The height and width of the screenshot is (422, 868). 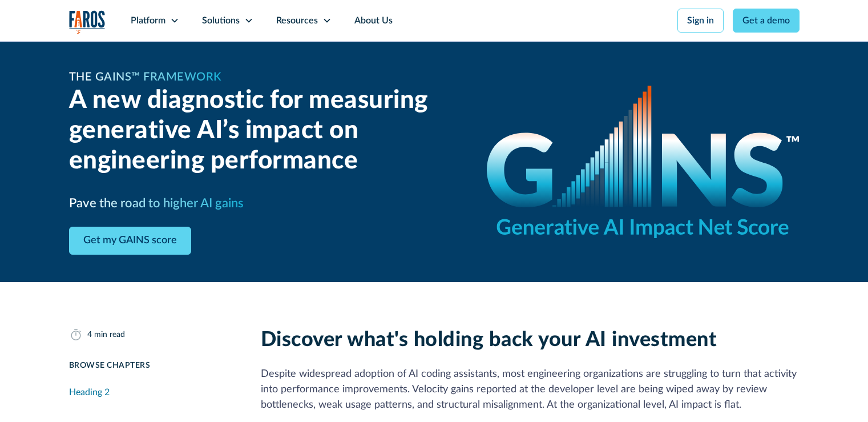 What do you see at coordinates (109, 335) in the screenshot?
I see `div: min read` at bounding box center [109, 335].